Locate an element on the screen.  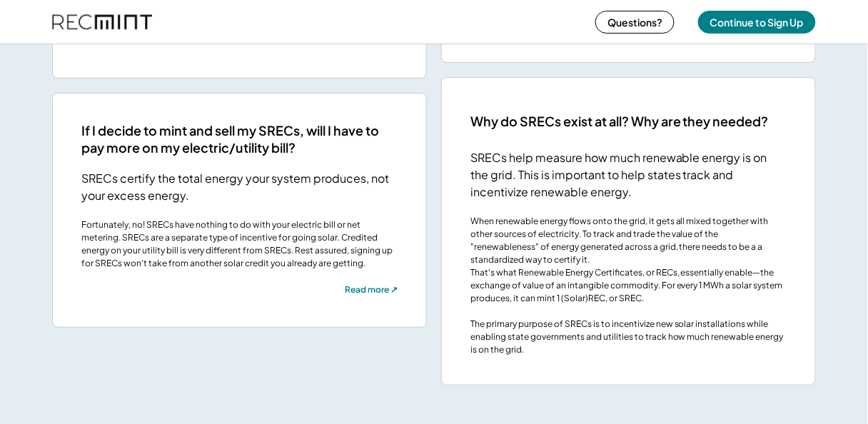
div: SRECs certify the total energy your system produces, not your excess energy. is located at coordinates (239, 187).